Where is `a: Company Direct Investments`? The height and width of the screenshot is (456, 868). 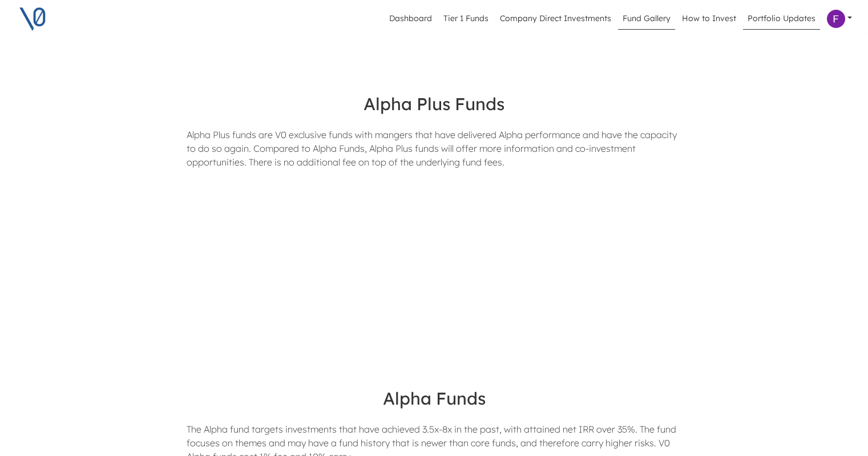
a: Company Direct Investments is located at coordinates (555, 19).